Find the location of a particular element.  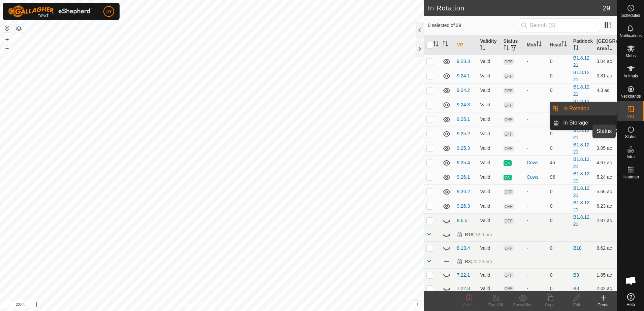

div: B3 is located at coordinates (474, 262).